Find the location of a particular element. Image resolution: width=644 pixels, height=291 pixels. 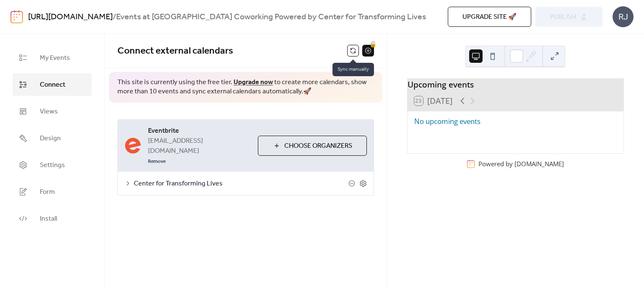

span: Design is located at coordinates (50, 139).